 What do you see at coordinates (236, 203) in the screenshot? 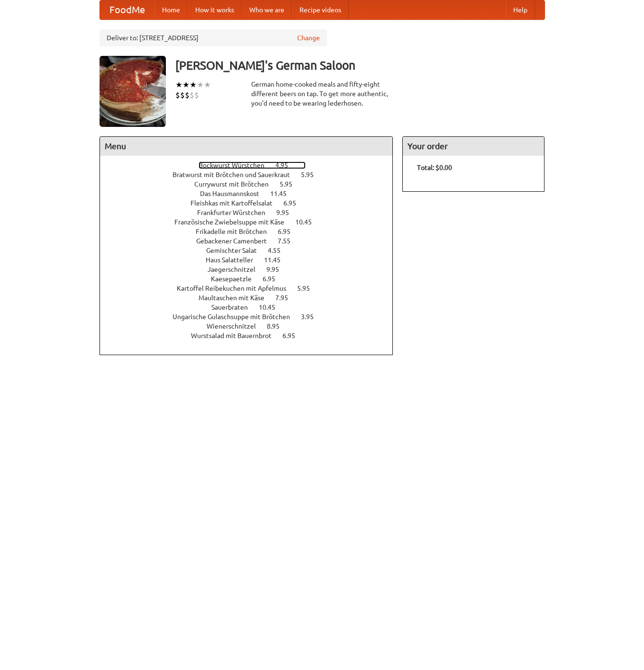
I see `span: Fleishkas mit Kartoffelsalat` at bounding box center [236, 203].